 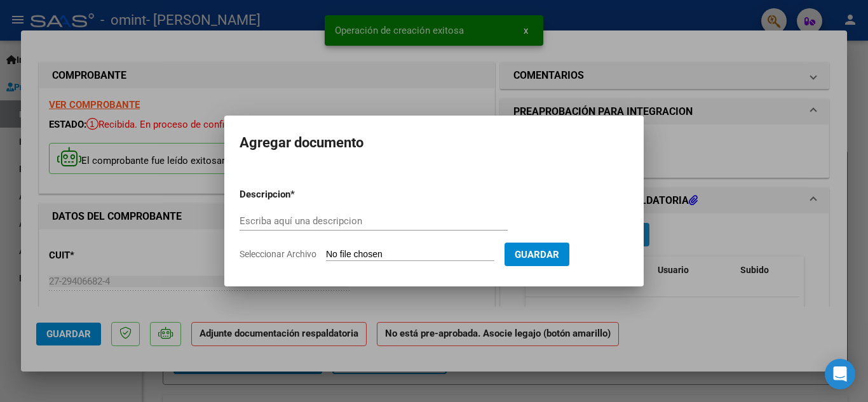 I want to click on div: Open Intercom Messenger, so click(x=840, y=374).